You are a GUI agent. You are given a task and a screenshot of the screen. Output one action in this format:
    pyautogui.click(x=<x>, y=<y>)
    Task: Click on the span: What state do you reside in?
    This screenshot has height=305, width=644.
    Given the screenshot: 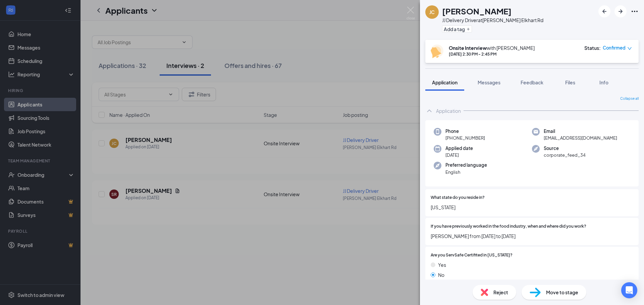 What is the action you would take?
    pyautogui.click(x=457, y=198)
    